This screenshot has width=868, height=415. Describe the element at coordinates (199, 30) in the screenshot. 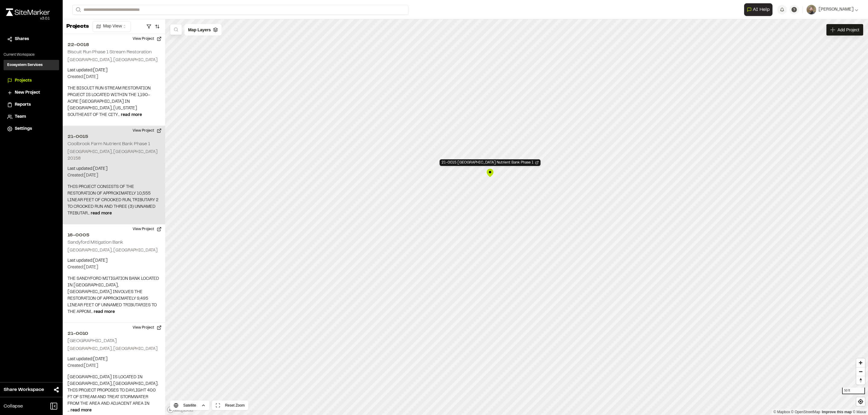

I see `span: Map Layers` at that location.